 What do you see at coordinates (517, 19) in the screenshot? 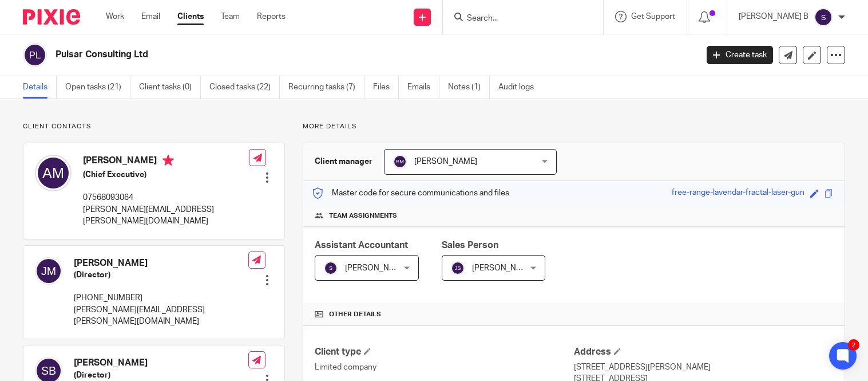
I see `input: Search` at bounding box center [517, 19].